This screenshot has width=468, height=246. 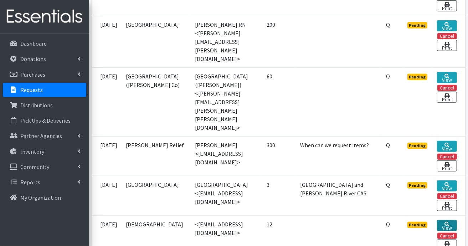 What do you see at coordinates (45, 136) in the screenshot?
I see `a: Partner Agencies` at bounding box center [45, 136].